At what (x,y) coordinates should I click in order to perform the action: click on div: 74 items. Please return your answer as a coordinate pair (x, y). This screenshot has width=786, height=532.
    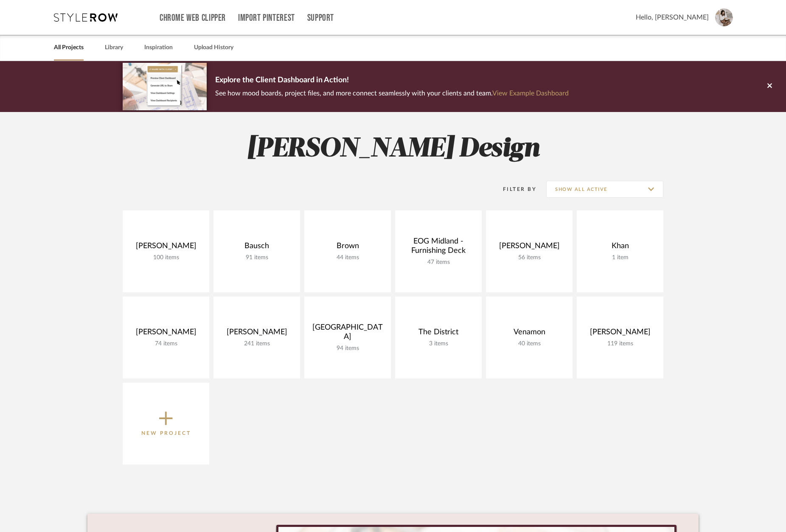
    Looking at the image, I should click on (166, 344).